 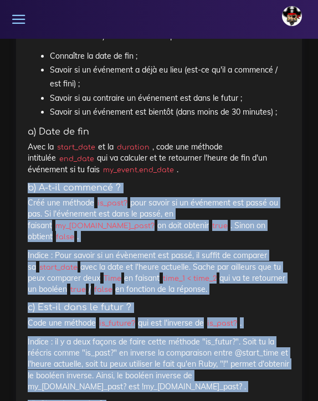 I want to click on code: Time, so click(x=112, y=279).